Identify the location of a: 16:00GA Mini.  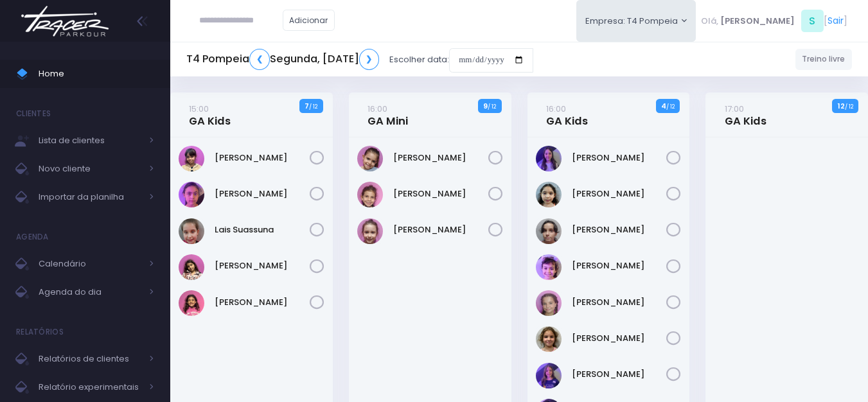
(387, 115).